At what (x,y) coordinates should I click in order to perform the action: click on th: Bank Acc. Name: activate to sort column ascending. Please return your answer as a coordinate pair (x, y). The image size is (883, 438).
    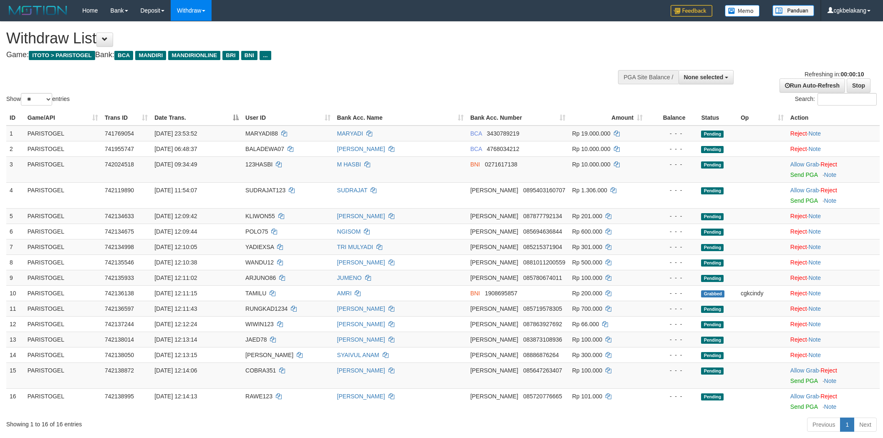
    Looking at the image, I should click on (400, 118).